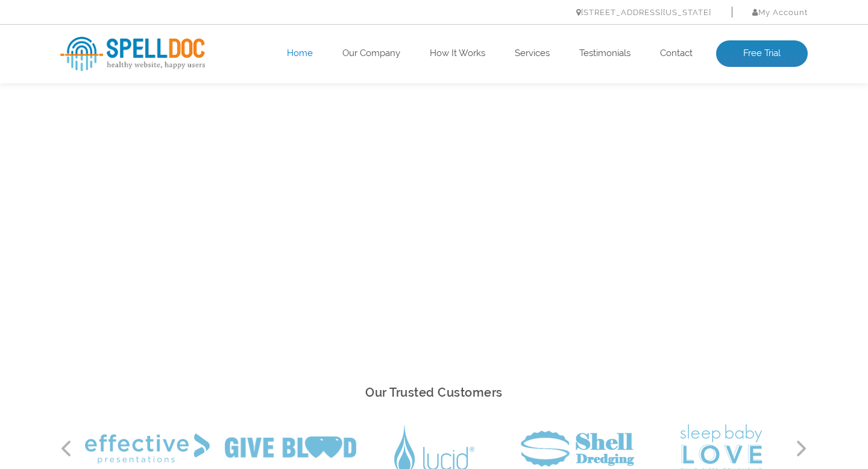  I want to click on button: Previous, so click(66, 448).